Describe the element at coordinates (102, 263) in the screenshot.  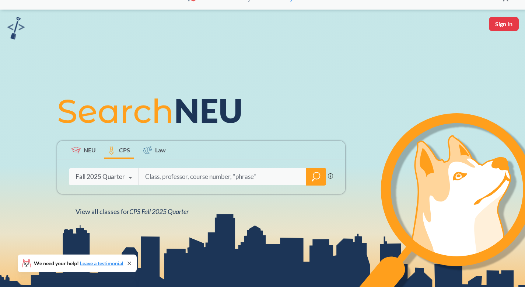
I see `a: Leave a testimonial` at that location.